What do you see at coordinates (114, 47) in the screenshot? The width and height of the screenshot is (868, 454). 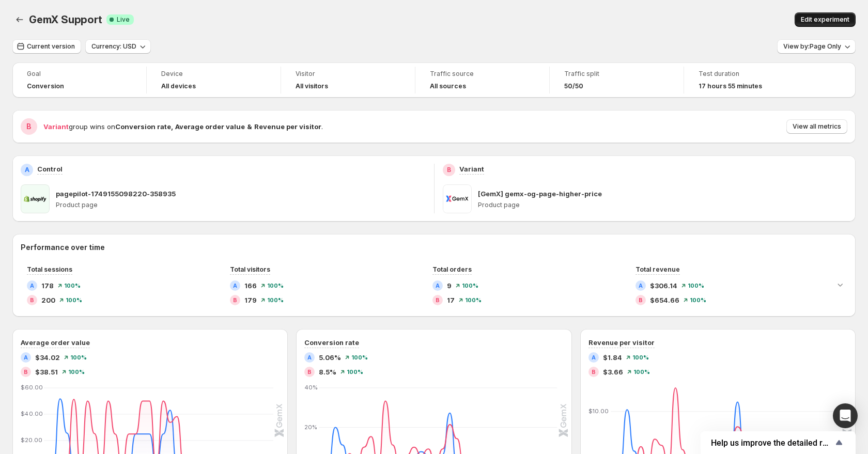 I see `span: Currency: USD` at bounding box center [114, 47].